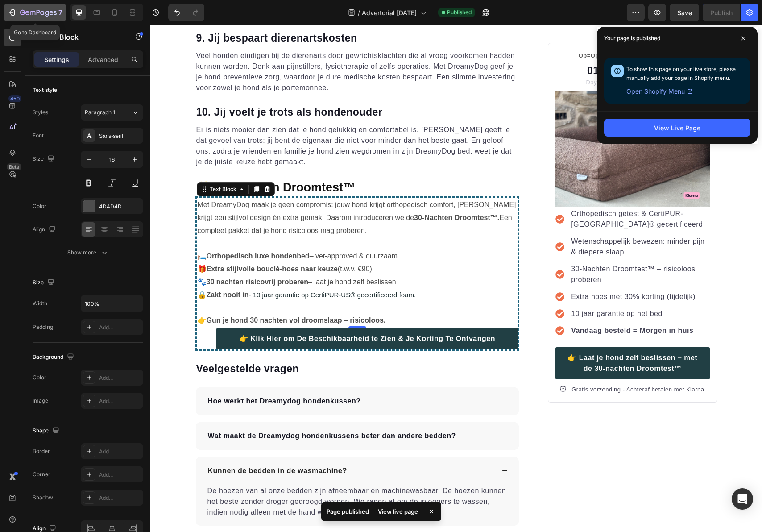 This screenshot has height=532, width=762. Describe the element at coordinates (35, 13) in the screenshot. I see `button: 7` at that location.